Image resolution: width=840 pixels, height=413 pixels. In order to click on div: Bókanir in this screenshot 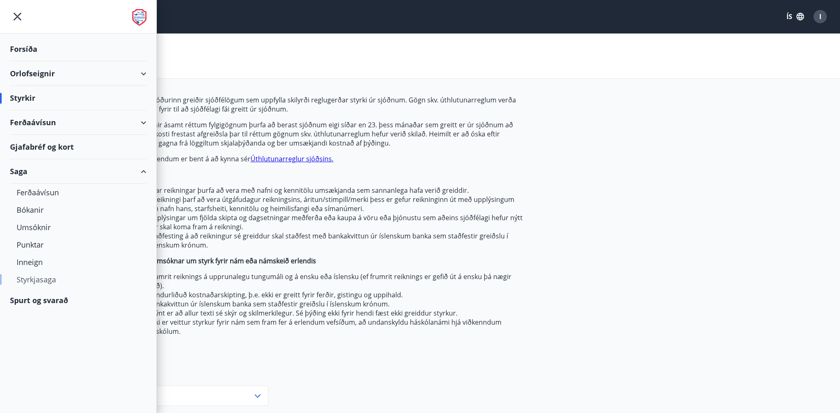, I will do `click(78, 210)`.